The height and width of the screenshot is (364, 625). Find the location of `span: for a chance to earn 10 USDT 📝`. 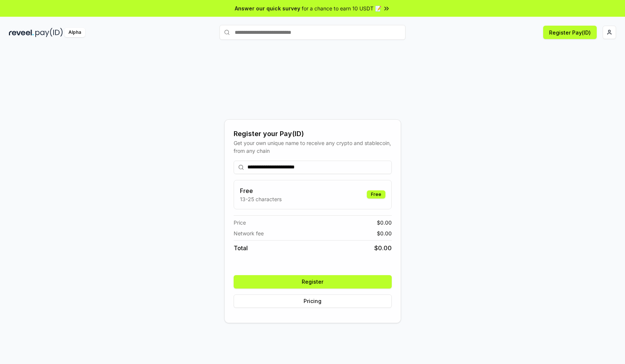

span: for a chance to earn 10 USDT 📝 is located at coordinates (341, 8).